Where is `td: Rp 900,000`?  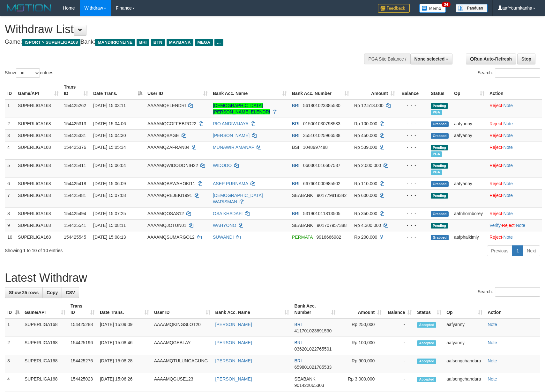
td: Rp 900,000 is located at coordinates (361, 364).